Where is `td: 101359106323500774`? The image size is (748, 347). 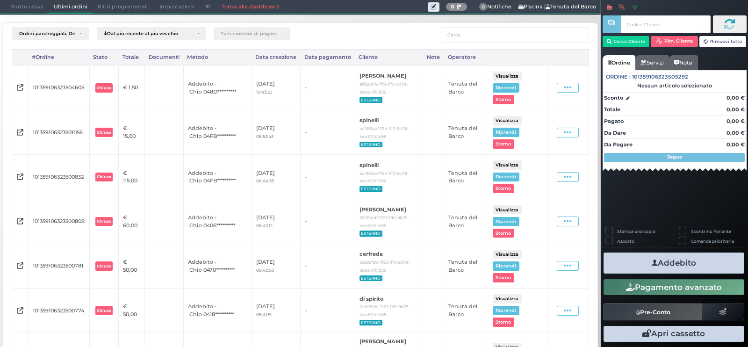 td: 101359106323500774 is located at coordinates (58, 310).